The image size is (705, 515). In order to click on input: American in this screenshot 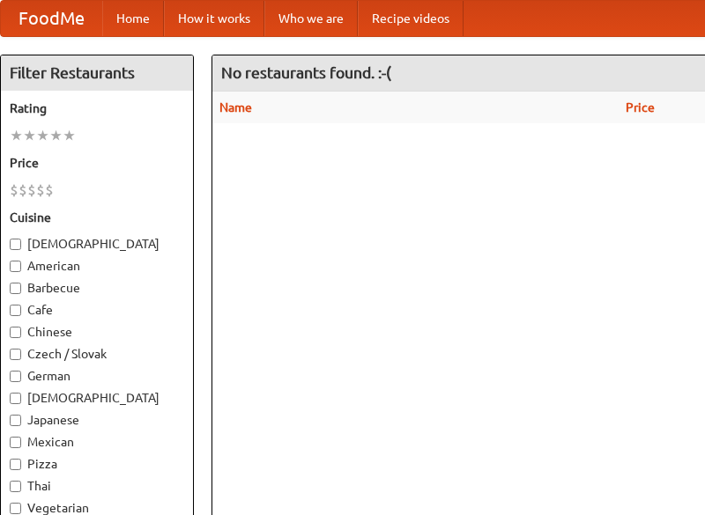, I will do `click(15, 266)`.